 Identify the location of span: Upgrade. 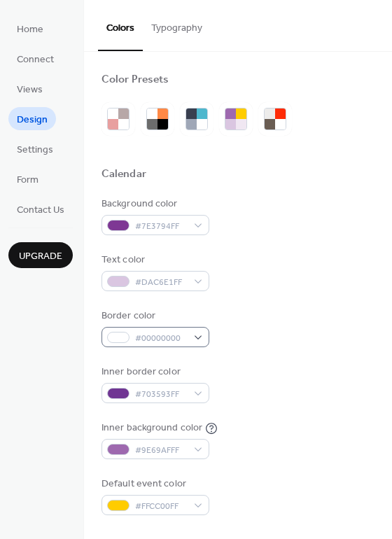
(41, 256).